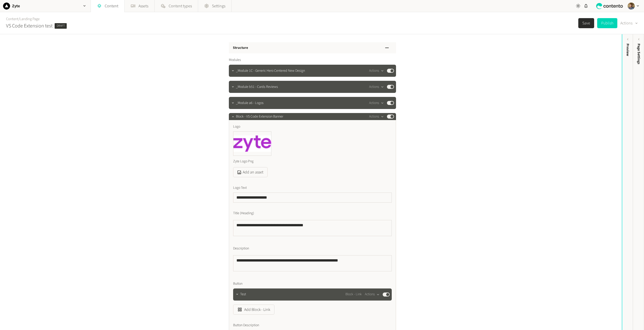 The image size is (644, 330). What do you see at coordinates (250, 103) in the screenshot?
I see `span: _Module a6 - Logos` at bounding box center [250, 103].